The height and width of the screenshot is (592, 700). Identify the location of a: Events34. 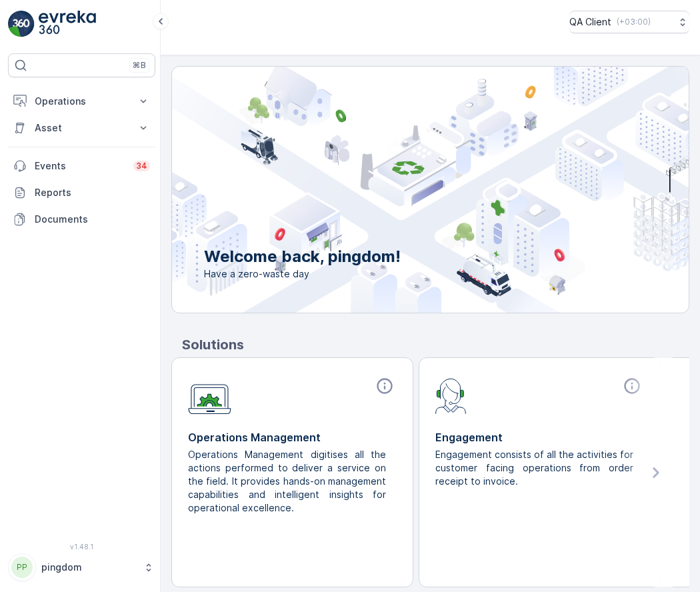
(81, 167).